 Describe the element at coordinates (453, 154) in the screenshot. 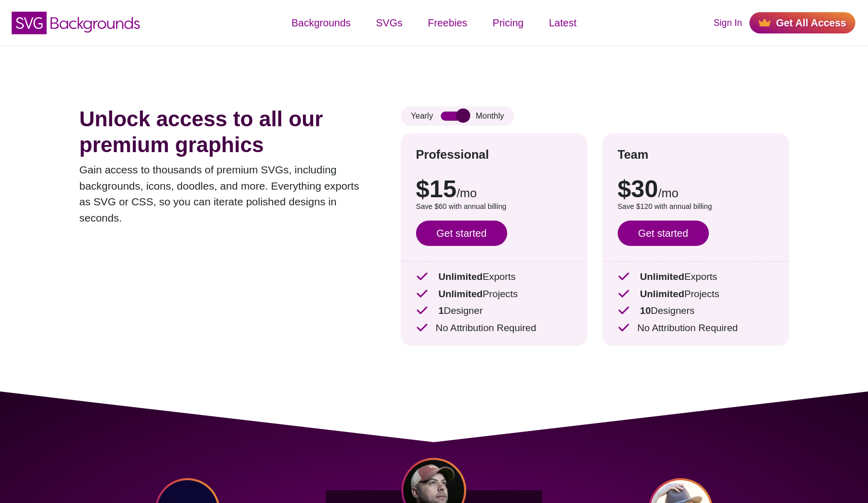

I see `strong: Professional` at that location.